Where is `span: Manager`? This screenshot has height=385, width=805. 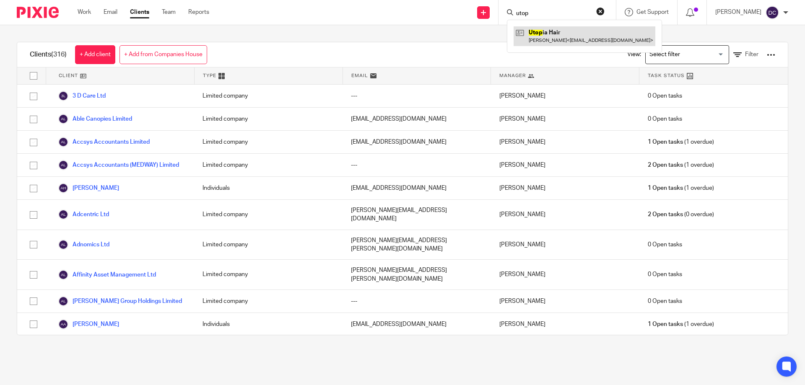
span: Manager is located at coordinates (512, 75).